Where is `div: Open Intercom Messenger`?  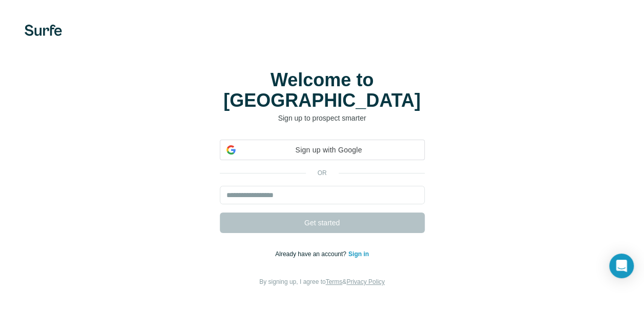
div: Open Intercom Messenger is located at coordinates (622, 266).